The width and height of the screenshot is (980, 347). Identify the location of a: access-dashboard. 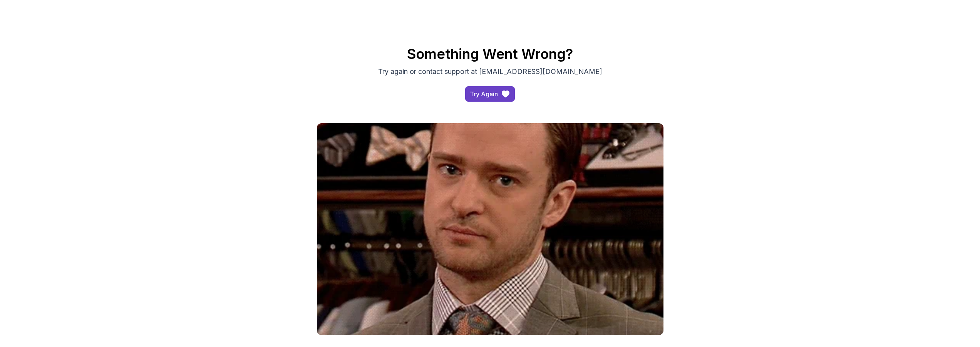
(490, 94).